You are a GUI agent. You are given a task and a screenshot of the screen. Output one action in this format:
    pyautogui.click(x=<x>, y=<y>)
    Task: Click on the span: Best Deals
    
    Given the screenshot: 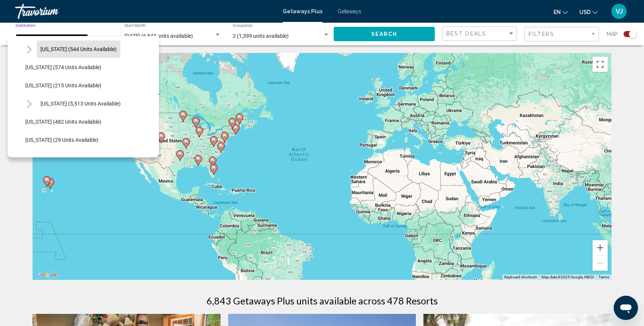 What is the action you would take?
    pyautogui.click(x=466, y=34)
    